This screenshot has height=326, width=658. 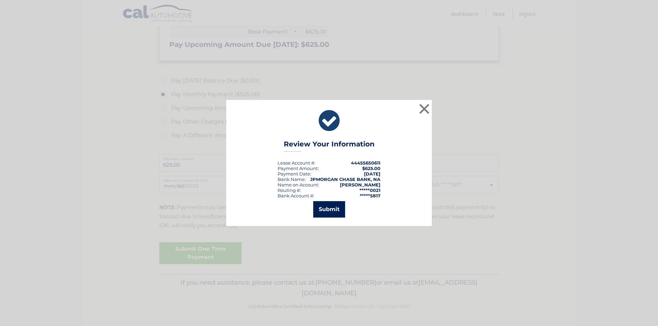 What do you see at coordinates (329, 210) in the screenshot?
I see `button: Submit` at bounding box center [329, 210].